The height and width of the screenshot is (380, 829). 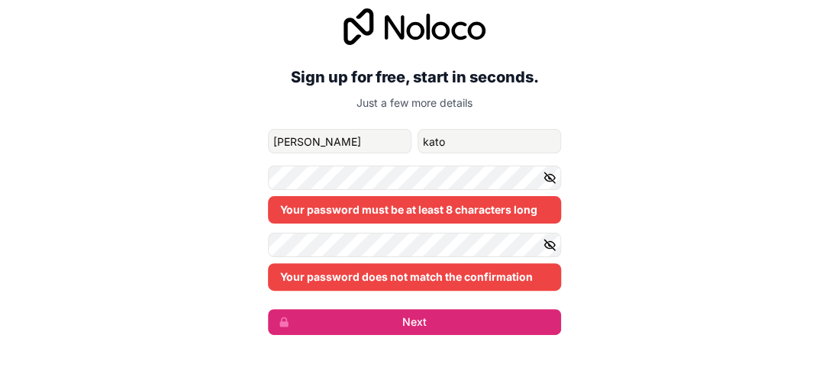 I want to click on input: given-name, so click(x=340, y=141).